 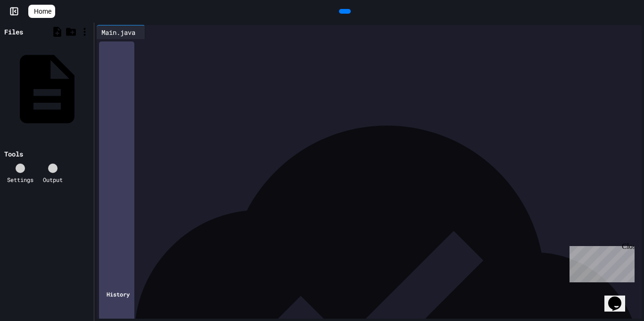 I want to click on div: Tools, so click(x=14, y=154).